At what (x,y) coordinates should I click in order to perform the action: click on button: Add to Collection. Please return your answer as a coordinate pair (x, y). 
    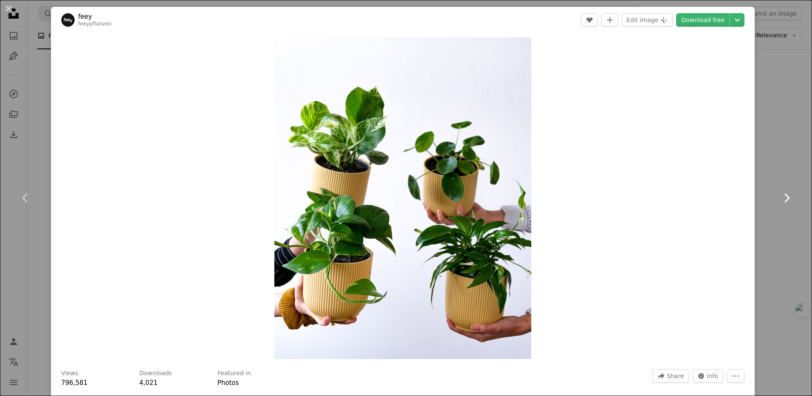
    Looking at the image, I should click on (610, 20).